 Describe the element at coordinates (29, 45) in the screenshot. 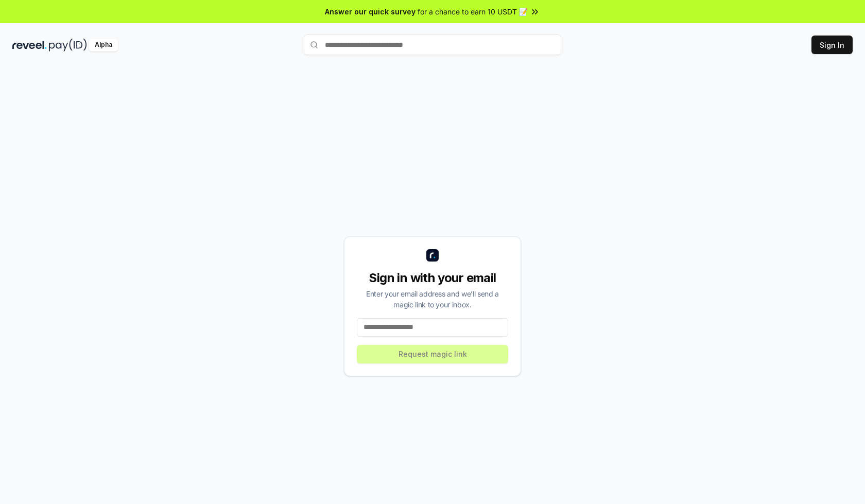

I see `img: reveel_dark` at that location.